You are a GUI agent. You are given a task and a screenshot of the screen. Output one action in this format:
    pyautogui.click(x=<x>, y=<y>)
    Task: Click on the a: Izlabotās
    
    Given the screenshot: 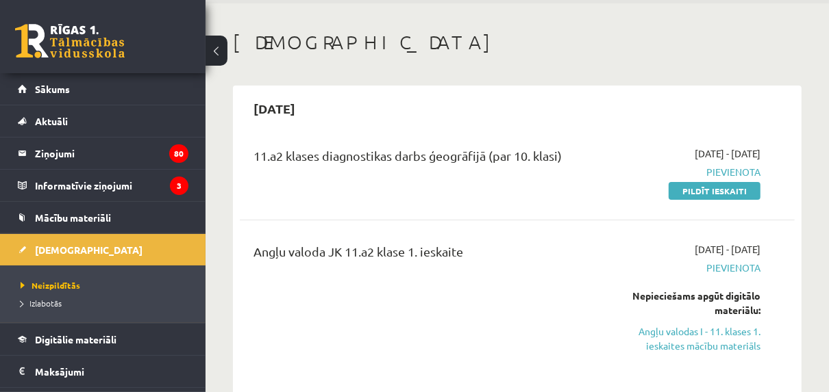 What is the action you would take?
    pyautogui.click(x=106, y=303)
    